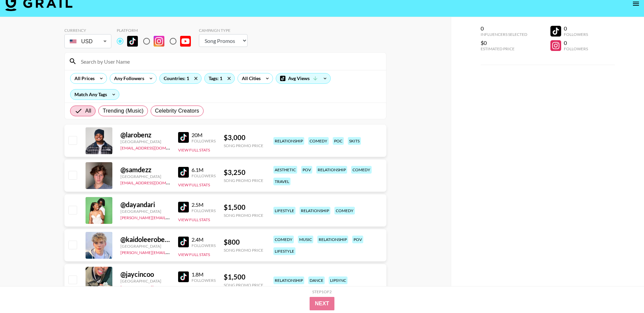  Describe the element at coordinates (243, 172) in the screenshot. I see `div: $ 3,250` at that location.